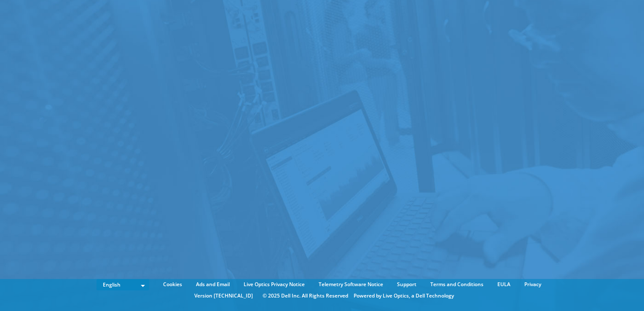  I want to click on a: EULA, so click(504, 284).